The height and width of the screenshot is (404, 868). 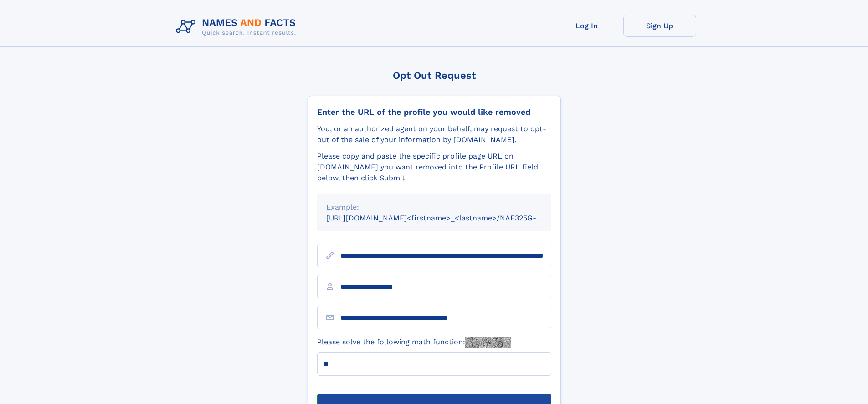 What do you see at coordinates (434, 112) in the screenshot?
I see `div: Enter the URL of the profile you would like removed` at bounding box center [434, 112].